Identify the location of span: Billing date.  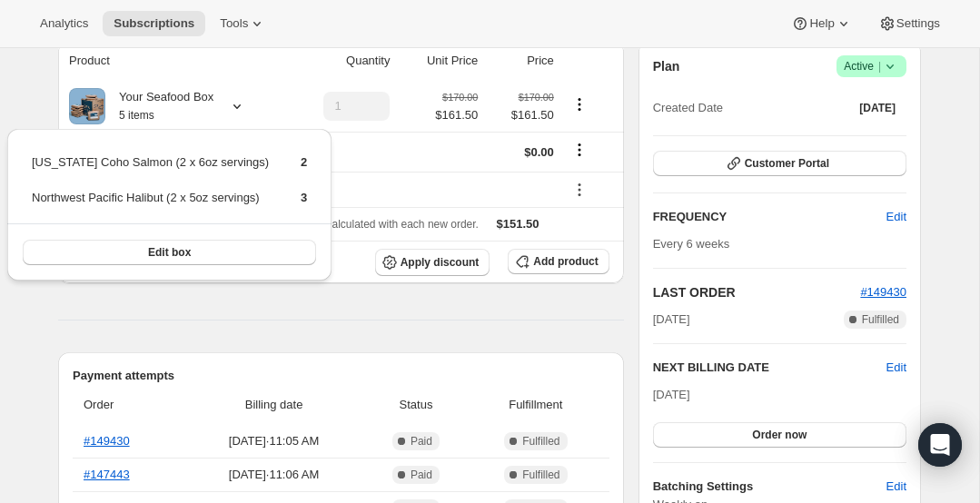
(273, 405).